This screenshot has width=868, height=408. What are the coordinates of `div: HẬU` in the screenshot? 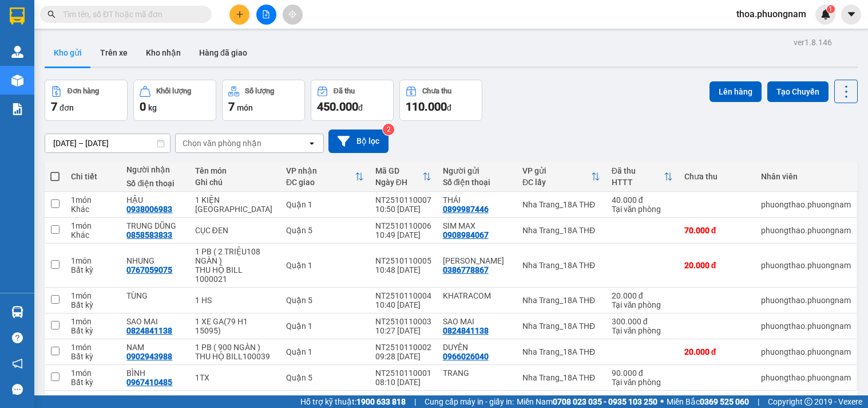 It's located at (154, 200).